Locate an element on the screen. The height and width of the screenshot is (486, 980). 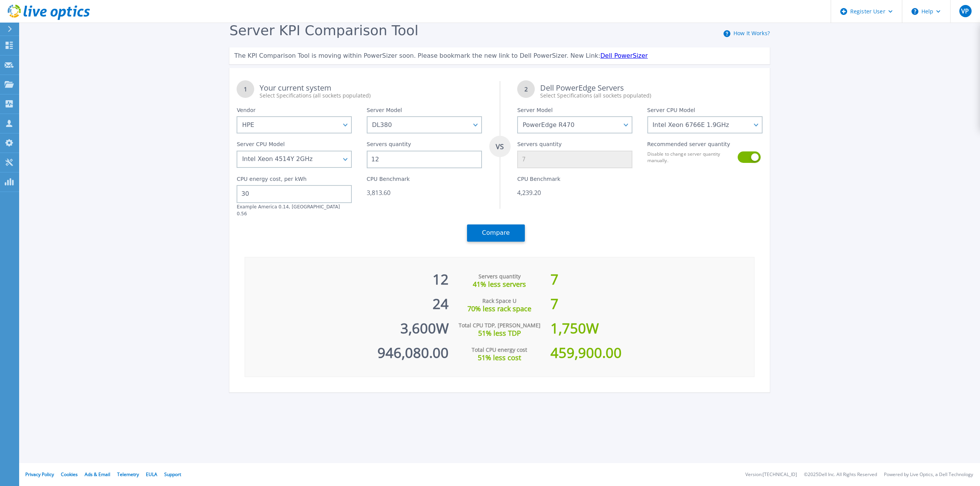
input: 0.00 is located at coordinates (294, 194).